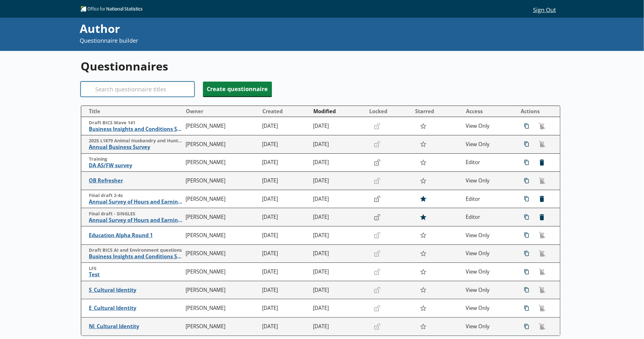  What do you see at coordinates (136, 250) in the screenshot?
I see `span: Draft BICS AI and Environment questions` at bounding box center [136, 250].